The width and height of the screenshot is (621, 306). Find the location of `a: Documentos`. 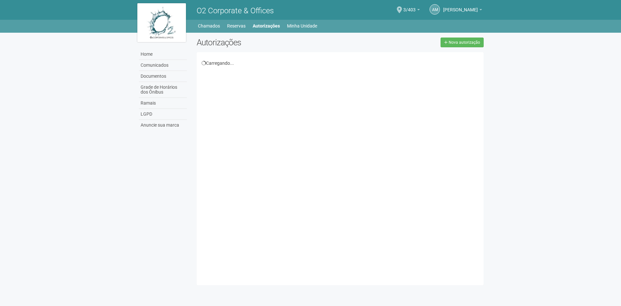

a: Documentos is located at coordinates (163, 76).